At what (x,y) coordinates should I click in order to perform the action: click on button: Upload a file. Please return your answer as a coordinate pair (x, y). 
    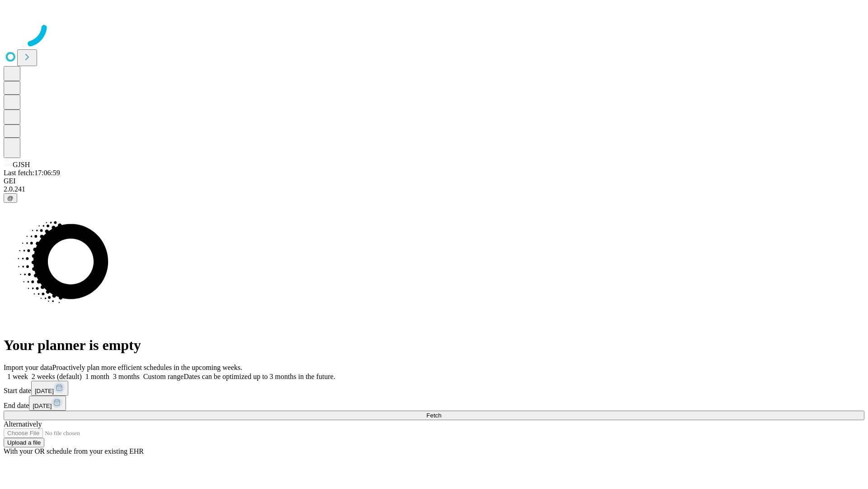
    Looking at the image, I should click on (24, 442).